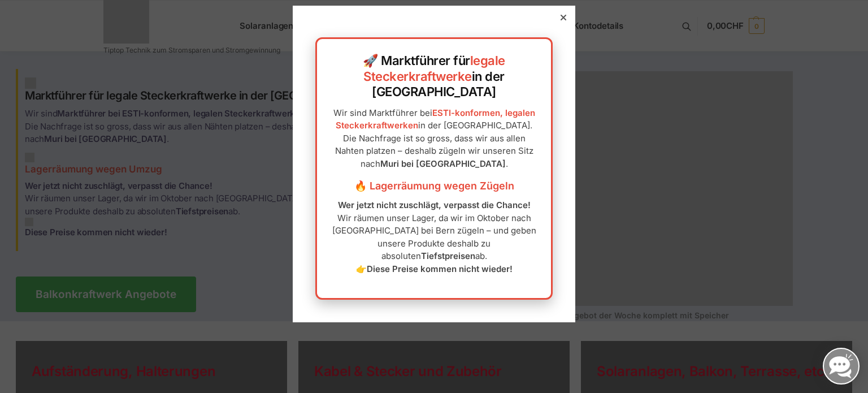 Image resolution: width=868 pixels, height=393 pixels. What do you see at coordinates (448, 256) in the screenshot?
I see `strong: Tiefstpreisen` at bounding box center [448, 256].